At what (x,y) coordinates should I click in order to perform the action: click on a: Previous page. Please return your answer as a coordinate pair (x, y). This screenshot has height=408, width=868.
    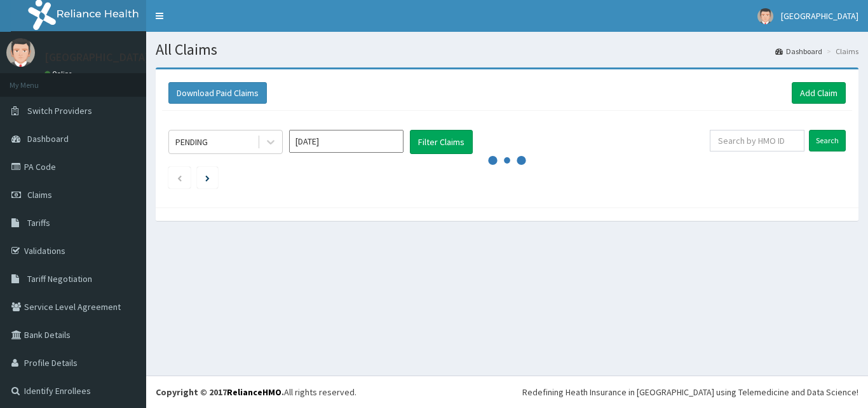
    Looking at the image, I should click on (179, 178).